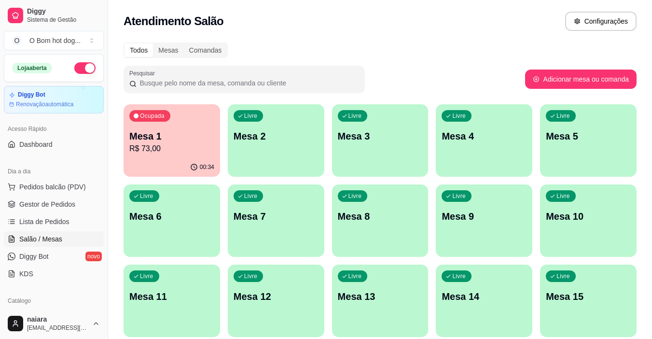 This screenshot has height=339, width=652. What do you see at coordinates (54, 222) in the screenshot?
I see `a: Lista de Pedidos` at bounding box center [54, 222].